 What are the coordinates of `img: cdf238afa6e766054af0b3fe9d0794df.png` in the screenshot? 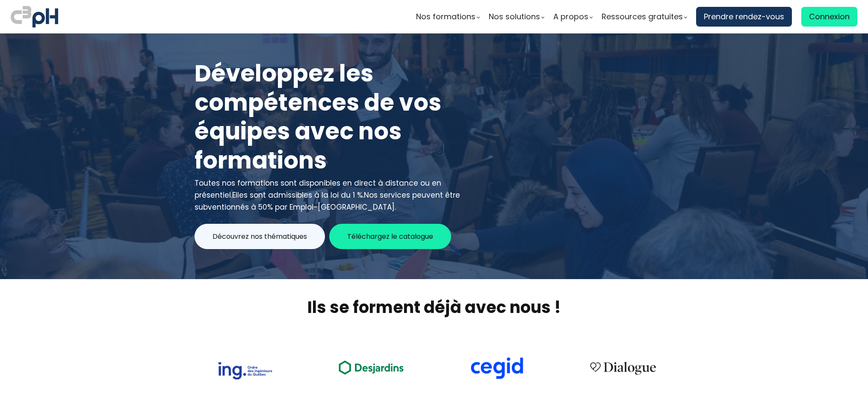 It's located at (497, 368).